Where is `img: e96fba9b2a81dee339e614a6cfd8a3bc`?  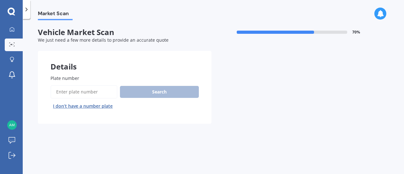 img: e96fba9b2a81dee339e614a6cfd8a3bc is located at coordinates (12, 125).